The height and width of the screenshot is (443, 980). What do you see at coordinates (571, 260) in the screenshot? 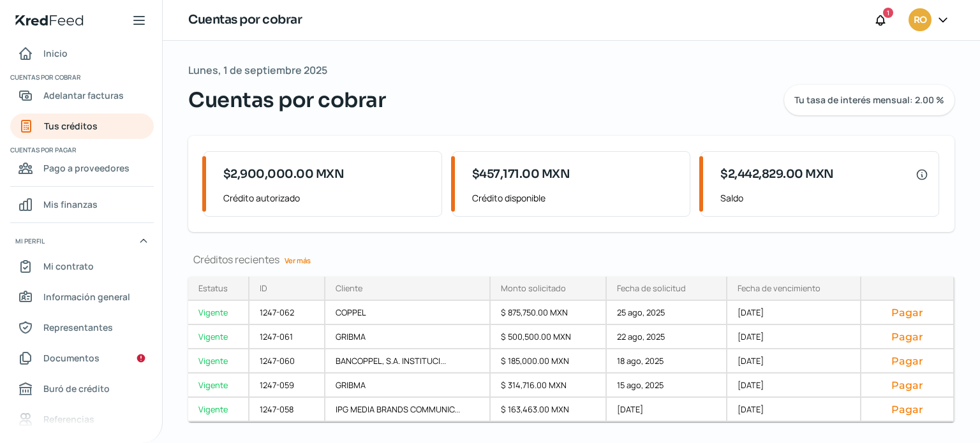
I see `div: Créditos recientes` at bounding box center [571, 260].